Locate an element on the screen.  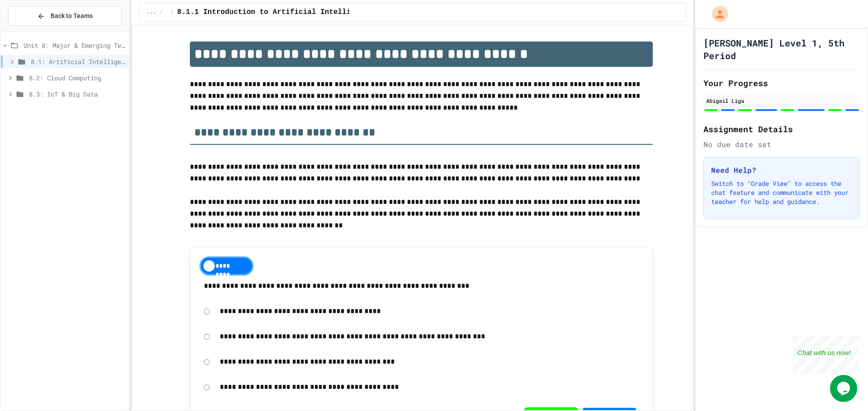
p: Chat with us now! is located at coordinates (31, 17).